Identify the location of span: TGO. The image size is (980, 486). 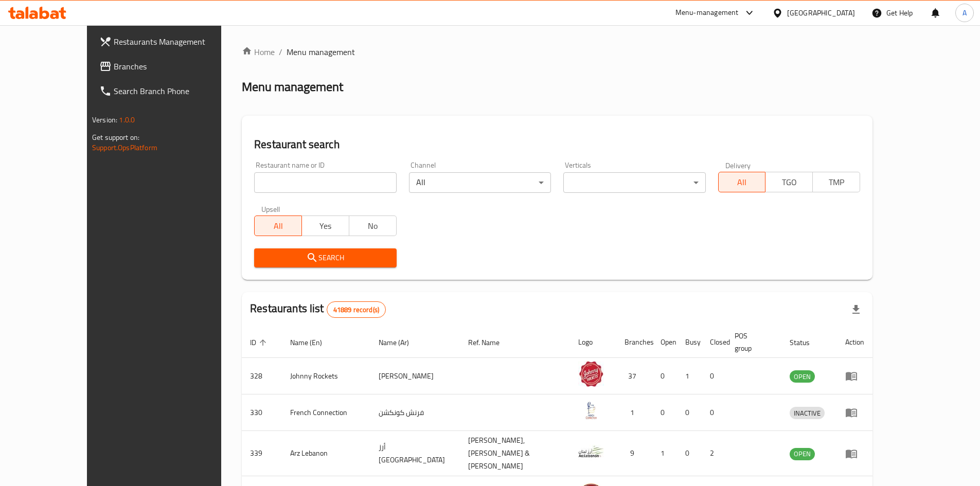
(789, 182).